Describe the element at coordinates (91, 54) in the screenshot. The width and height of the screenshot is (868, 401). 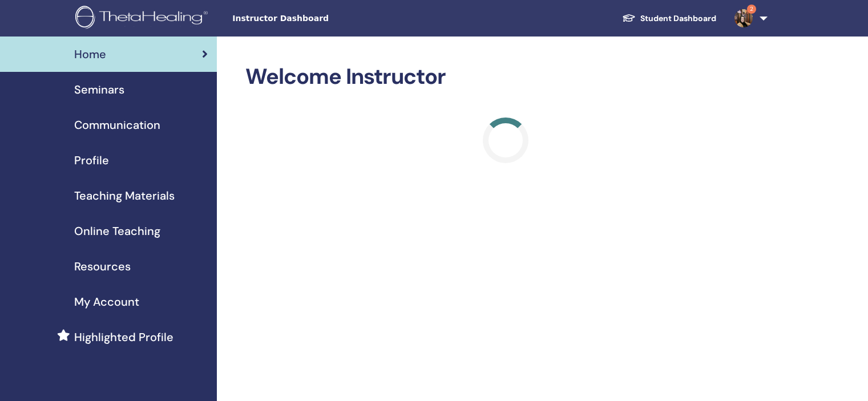
I see `span: Home` at that location.